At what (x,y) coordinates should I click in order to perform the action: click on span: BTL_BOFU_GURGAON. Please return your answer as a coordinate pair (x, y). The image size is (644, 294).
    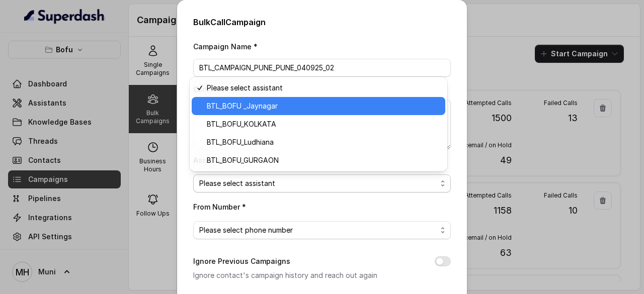
    Looking at the image, I should click on (323, 160).